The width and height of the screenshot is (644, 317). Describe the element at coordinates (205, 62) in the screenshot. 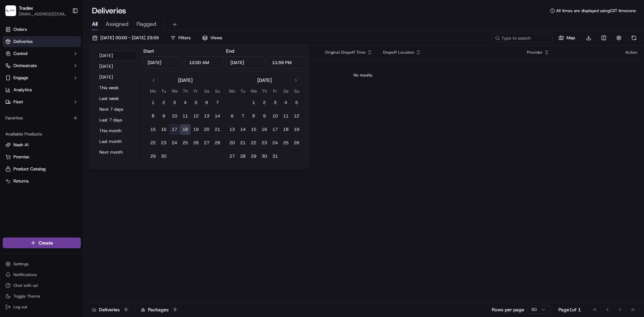

I see `input: Time` at that location.